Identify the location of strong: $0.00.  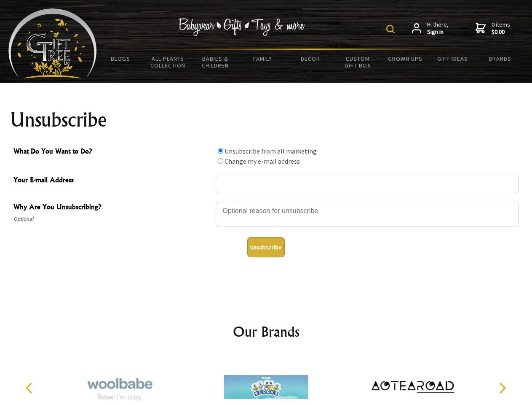
(501, 32).